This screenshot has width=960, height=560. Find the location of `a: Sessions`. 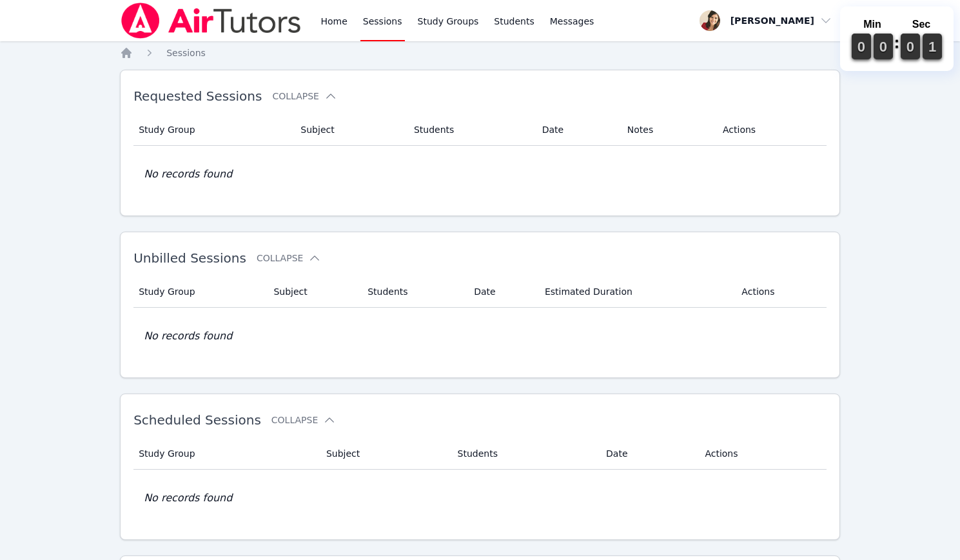

a: Sessions is located at coordinates (186, 53).